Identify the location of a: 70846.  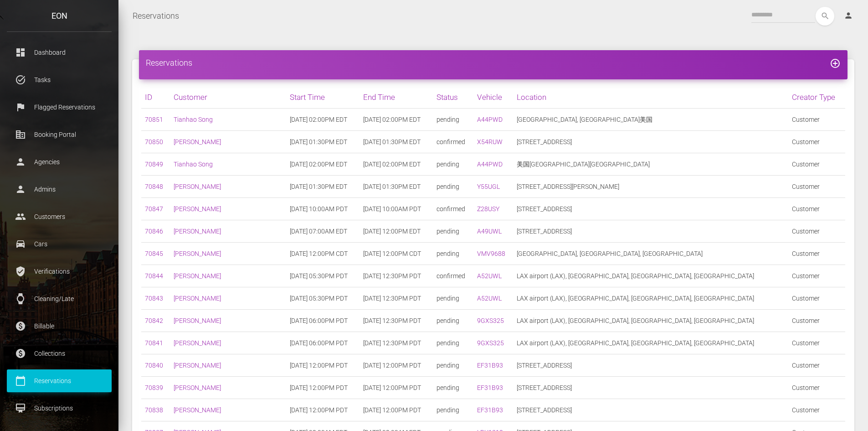
(154, 231).